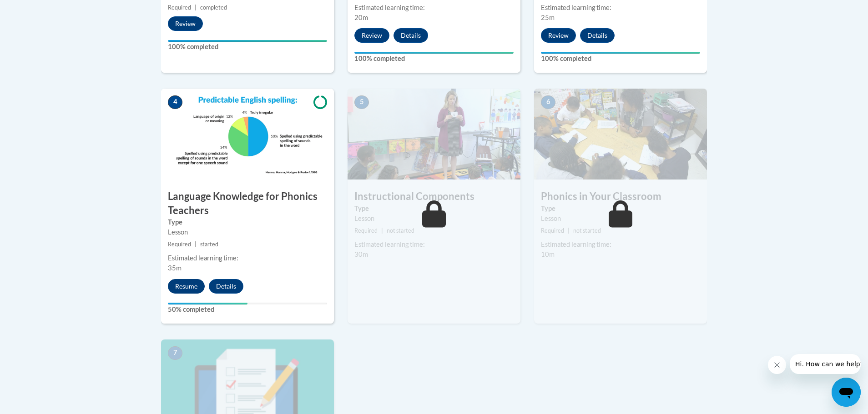  Describe the element at coordinates (361, 17) in the screenshot. I see `span: 20m` at that location.